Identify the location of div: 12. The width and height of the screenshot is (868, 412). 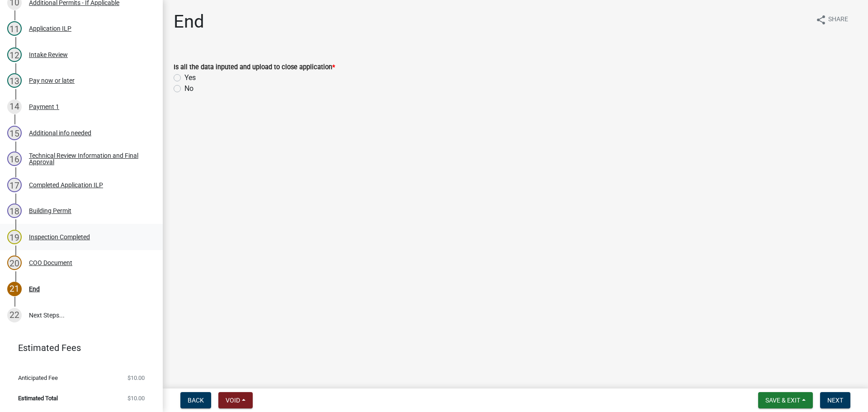
(15, 55).